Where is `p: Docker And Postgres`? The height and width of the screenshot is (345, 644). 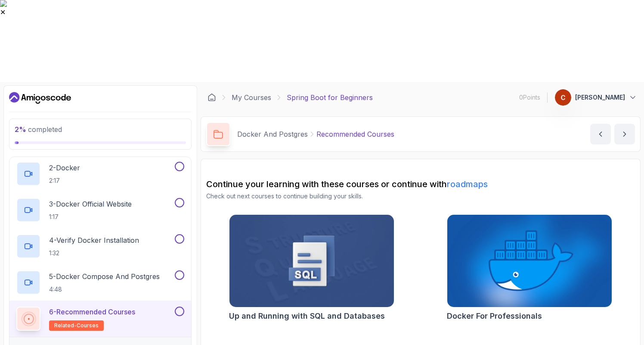 p: Docker And Postgres is located at coordinates (272, 134).